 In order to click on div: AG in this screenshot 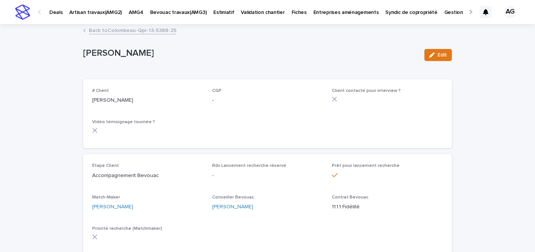, I will do `click(511, 12)`.